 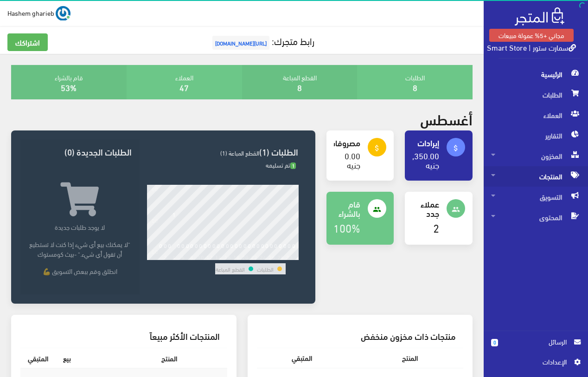 I want to click on span: المخزون, so click(x=536, y=156).